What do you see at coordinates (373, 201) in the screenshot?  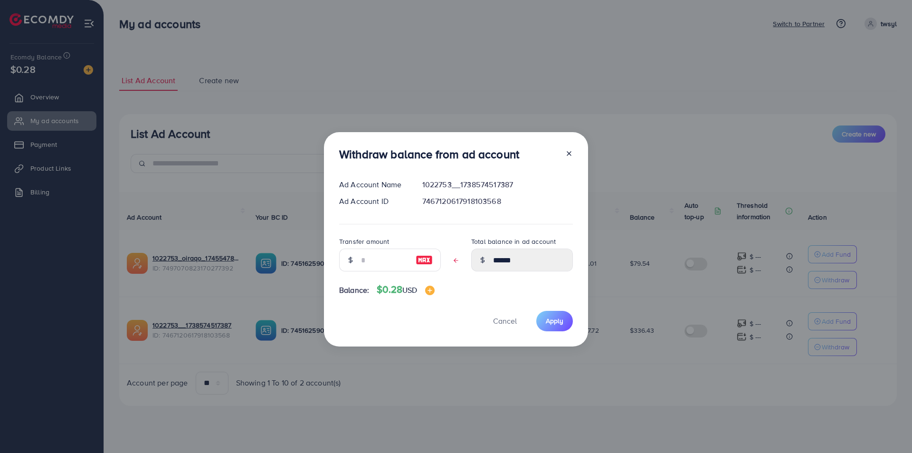 I see `div: Ad Account ID` at bounding box center [373, 201].